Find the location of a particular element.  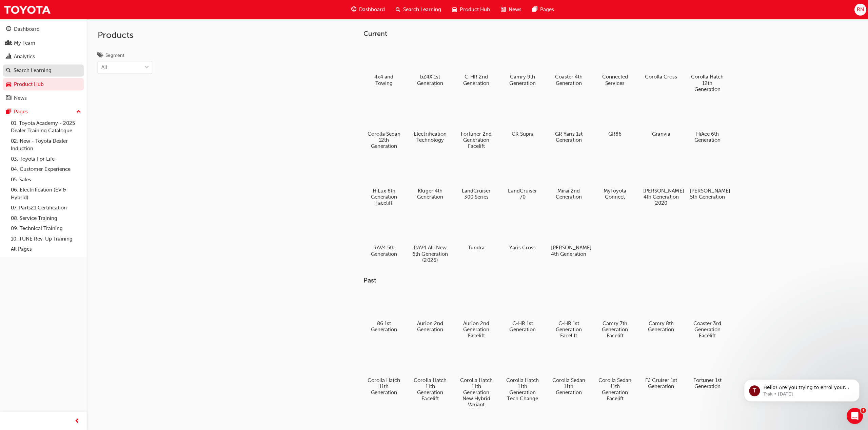

a: Coaster 3rd Generation Facelift is located at coordinates (706, 315).